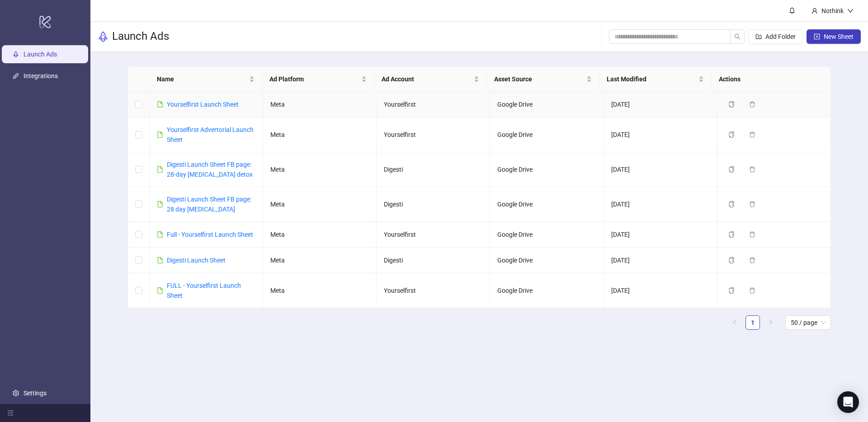 Image resolution: width=868 pixels, height=422 pixels. Describe the element at coordinates (753, 323) in the screenshot. I see `li: 1` at that location.